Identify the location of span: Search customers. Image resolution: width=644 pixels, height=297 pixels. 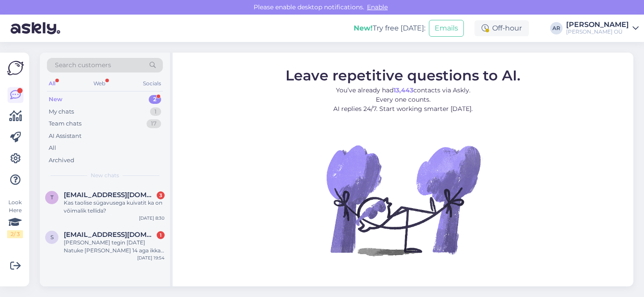
(83, 65).